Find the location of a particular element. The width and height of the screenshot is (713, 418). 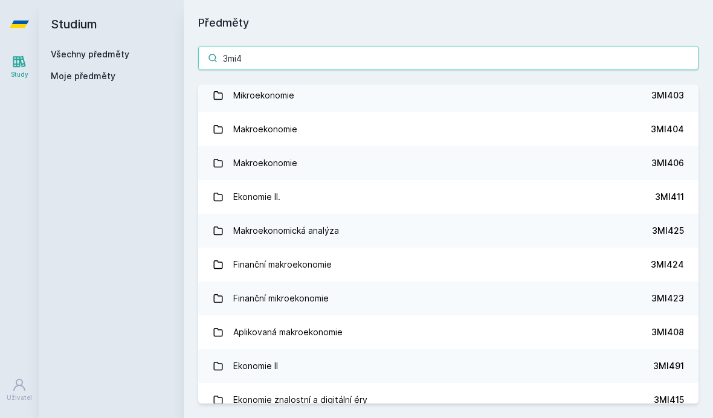

div: 3MI423 is located at coordinates (668, 299).